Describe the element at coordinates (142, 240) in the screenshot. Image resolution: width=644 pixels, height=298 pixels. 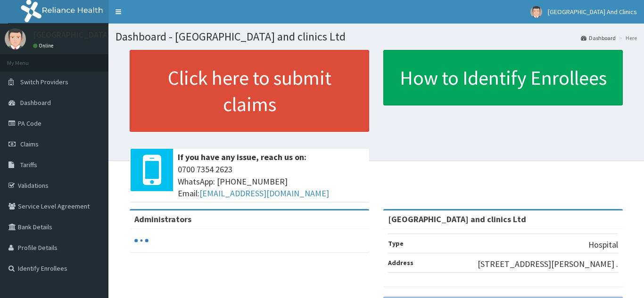
I see `svg: audio-loading` at that location.